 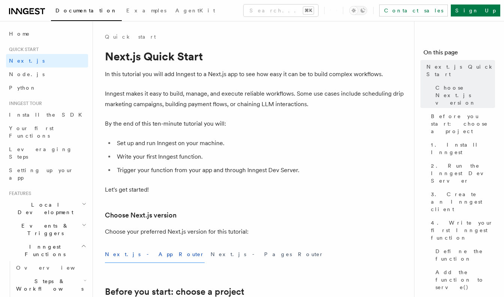 I want to click on span: 1. Install Inngest, so click(x=463, y=149).